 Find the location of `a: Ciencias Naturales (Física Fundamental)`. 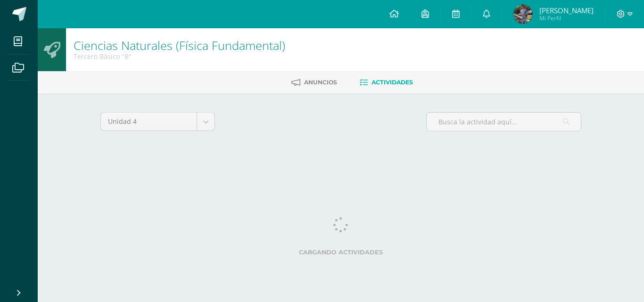

a: Ciencias Naturales (Física Fundamental) is located at coordinates (179, 45).